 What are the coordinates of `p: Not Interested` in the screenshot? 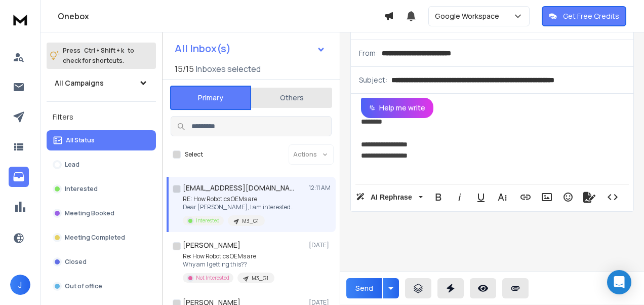 It's located at (213, 278).